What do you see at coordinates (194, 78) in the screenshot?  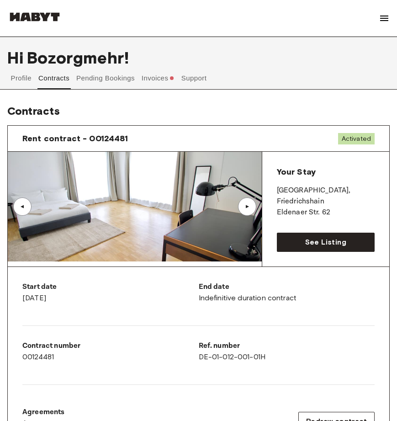 I see `button: Support` at bounding box center [194, 78].